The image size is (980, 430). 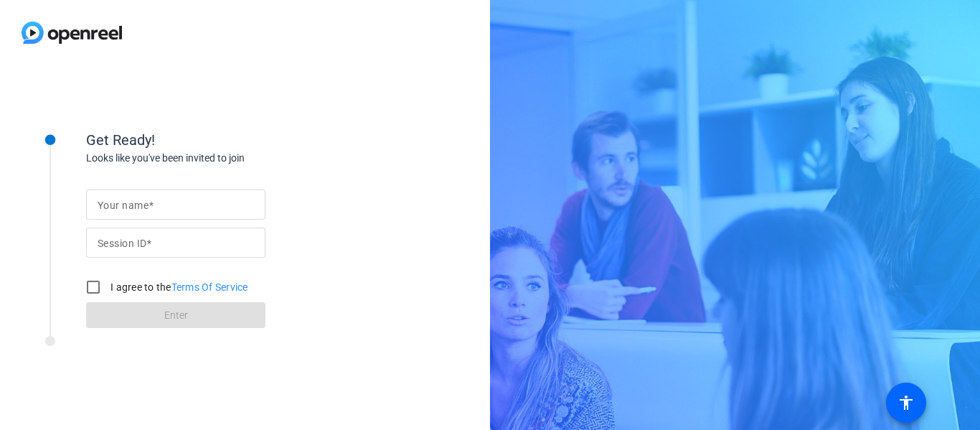 I want to click on mat-label: Your name, so click(x=122, y=205).